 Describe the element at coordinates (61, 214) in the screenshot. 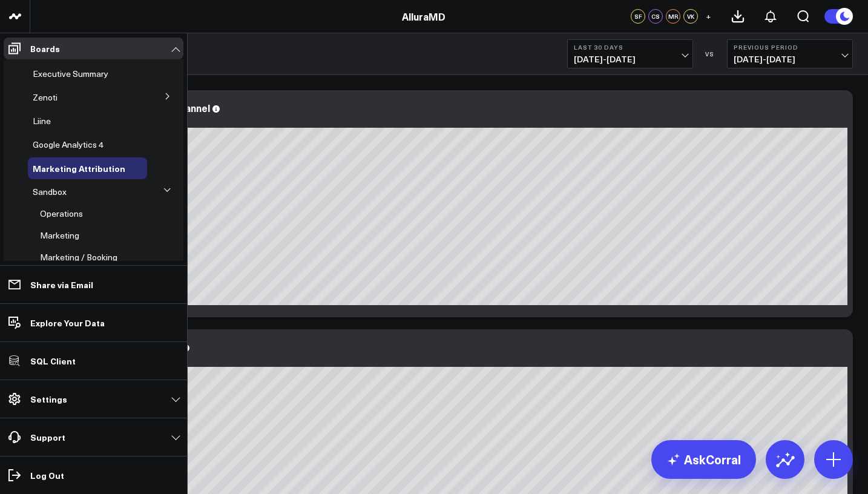

I see `a: Operations` at that location.